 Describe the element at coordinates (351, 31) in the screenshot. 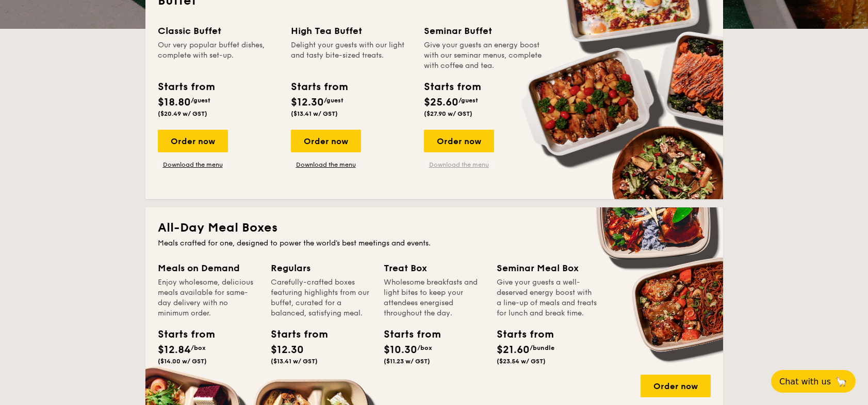

I see `div: High Tea Buffet` at that location.